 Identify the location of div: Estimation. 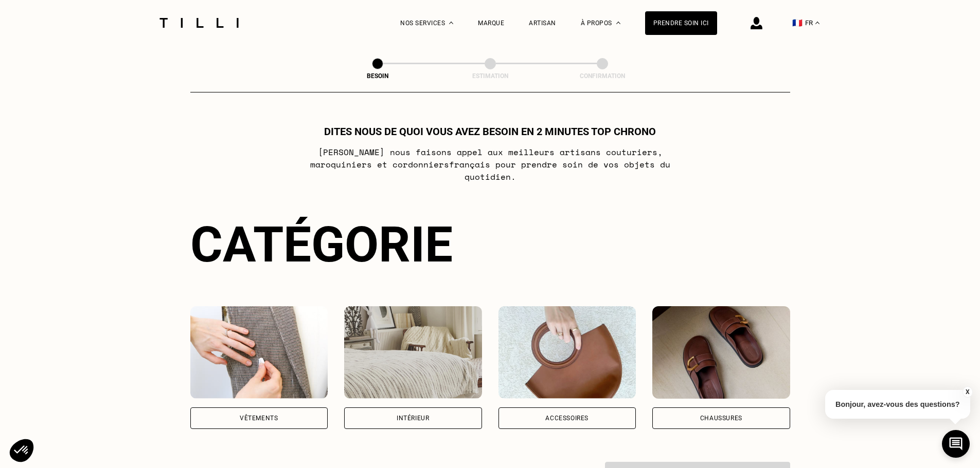
(490, 76).